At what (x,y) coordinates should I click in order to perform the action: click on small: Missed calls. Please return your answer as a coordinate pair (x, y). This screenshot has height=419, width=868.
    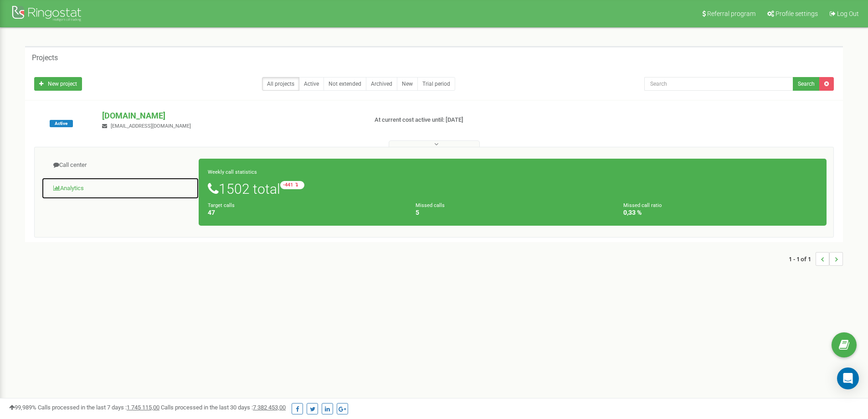
    Looking at the image, I should click on (430, 205).